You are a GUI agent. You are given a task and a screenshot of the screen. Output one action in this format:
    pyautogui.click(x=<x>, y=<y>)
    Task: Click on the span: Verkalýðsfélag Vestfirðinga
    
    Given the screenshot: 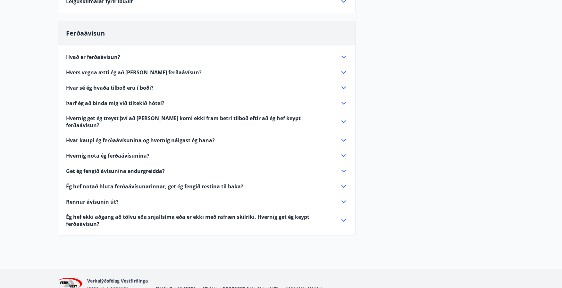 What is the action you would take?
    pyautogui.click(x=117, y=281)
    